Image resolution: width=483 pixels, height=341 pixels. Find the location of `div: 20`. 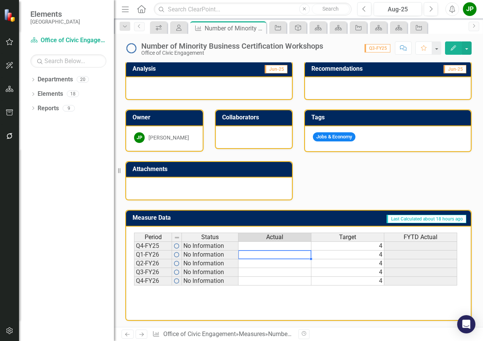

div: 20 is located at coordinates (83, 79).